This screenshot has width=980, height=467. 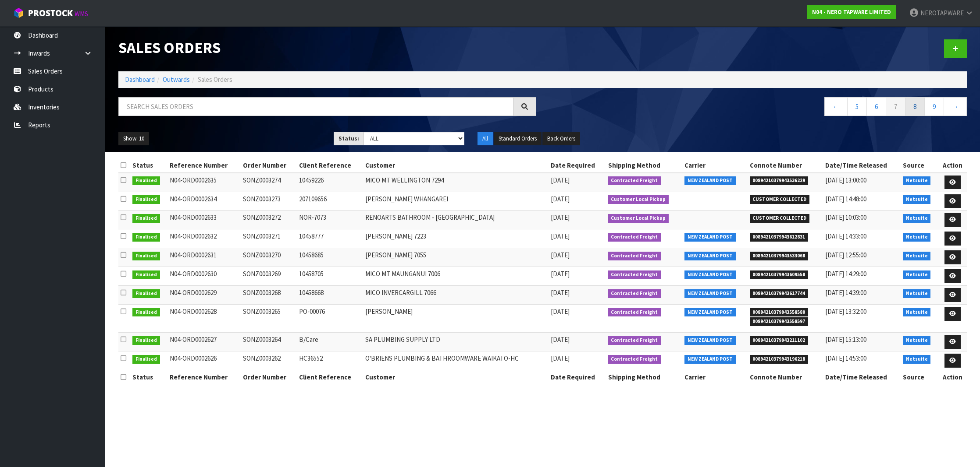 What do you see at coordinates (561, 139) in the screenshot?
I see `button: Back Orders` at bounding box center [561, 139].